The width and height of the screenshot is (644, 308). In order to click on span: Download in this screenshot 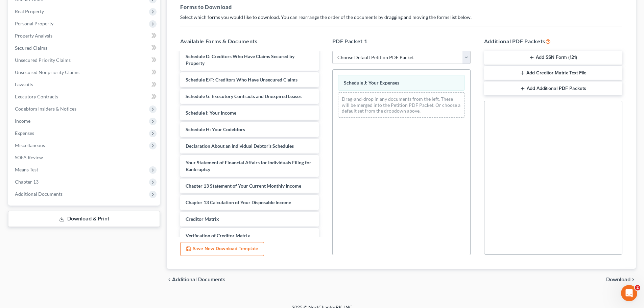, I will do `click(618, 279)`.